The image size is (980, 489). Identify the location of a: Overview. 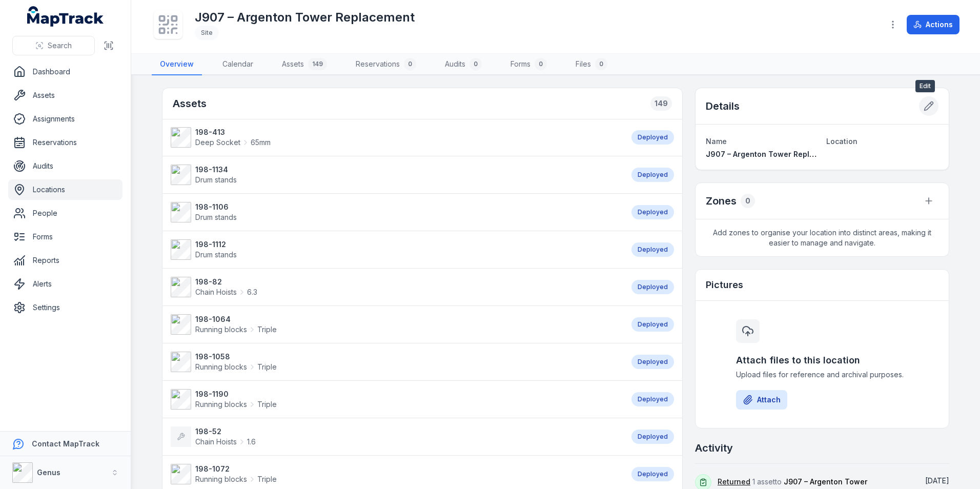
(177, 64).